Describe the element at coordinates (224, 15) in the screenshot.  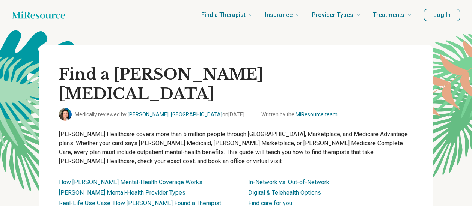
I see `span: Find a Therapist` at that location.